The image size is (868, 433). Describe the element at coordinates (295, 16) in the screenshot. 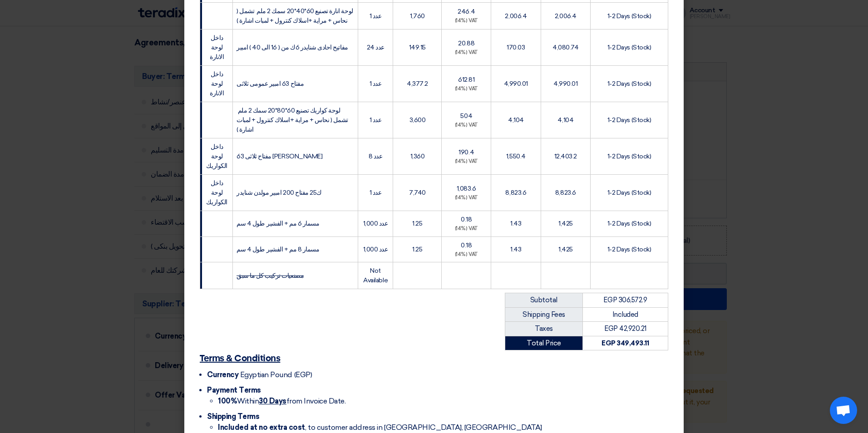

I see `span: لوحة انارة تصنيع 60*40*20 سمك 2 ملم تشمل ( نحاس + مراية +اسلاك كنترول + لمبات اشارة )` at that location.